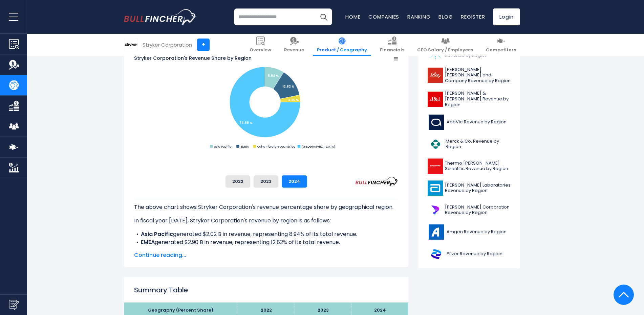 This screenshot has width=644, height=315. What do you see at coordinates (273, 76) in the screenshot?
I see `text: 8.94 %` at bounding box center [273, 76].